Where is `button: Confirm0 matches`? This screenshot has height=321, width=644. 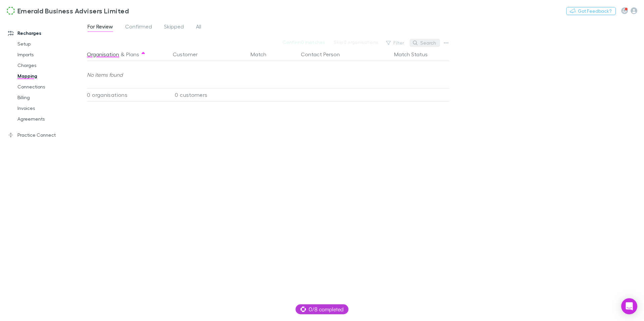
button: Confirm0 matches is located at coordinates (304, 42).